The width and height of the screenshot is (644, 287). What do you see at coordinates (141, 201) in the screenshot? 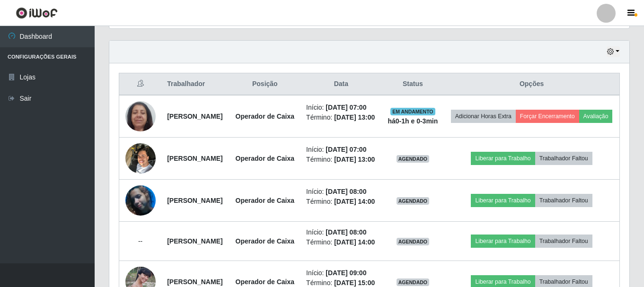
I see `img: 1641606905427.jpeg` at bounding box center [141, 201].